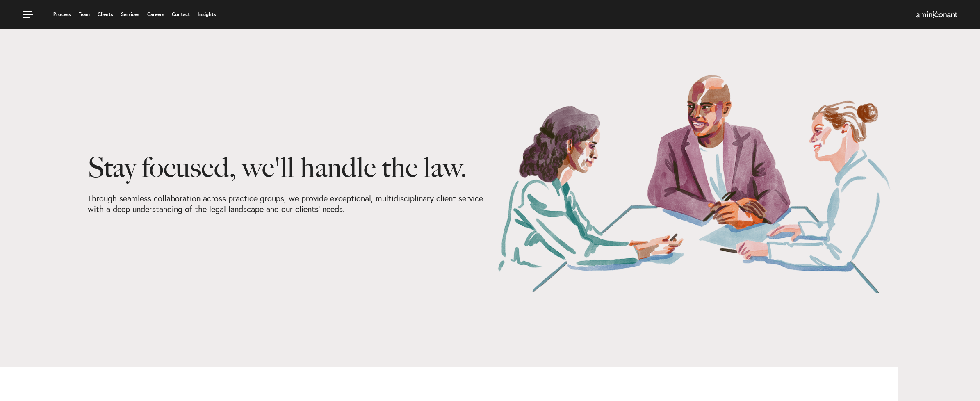 This screenshot has height=401, width=980. I want to click on a: Careers, so click(156, 14).